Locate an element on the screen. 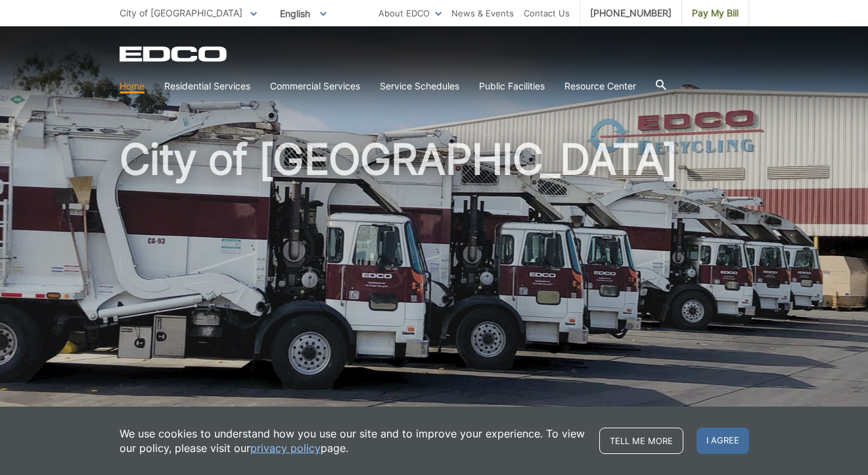 This screenshot has height=475, width=868. a: Commercial Services is located at coordinates (315, 86).